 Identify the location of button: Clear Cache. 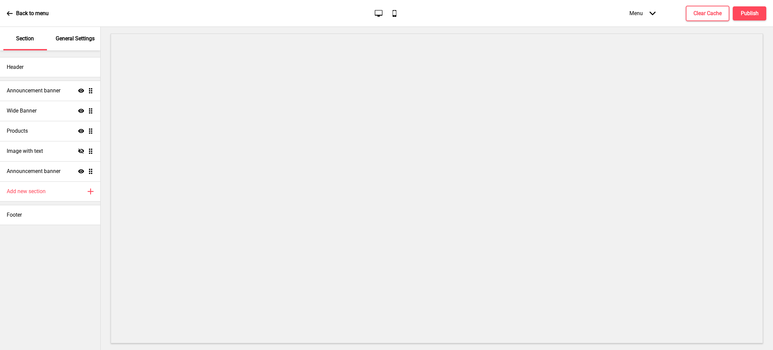
(708, 13).